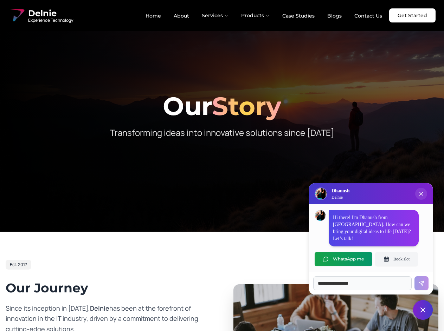  What do you see at coordinates (368, 16) in the screenshot?
I see `a: Contact Us` at bounding box center [368, 16].